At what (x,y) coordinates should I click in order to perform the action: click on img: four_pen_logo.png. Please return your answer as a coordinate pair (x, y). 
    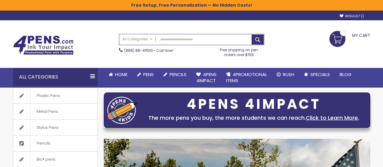
    Looking at the image, I should click on (122, 110).